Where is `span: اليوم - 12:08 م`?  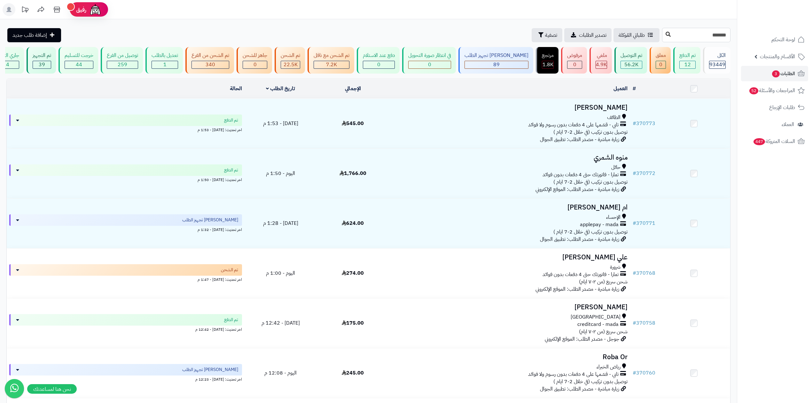
span: اليوم - 12:08 م is located at coordinates (280, 373).